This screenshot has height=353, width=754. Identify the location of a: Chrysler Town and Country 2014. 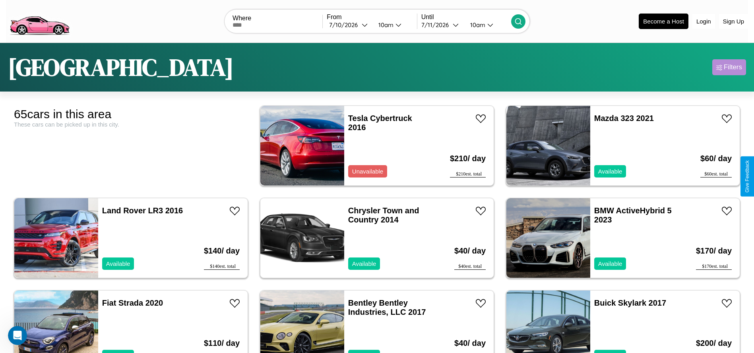
(384, 215).